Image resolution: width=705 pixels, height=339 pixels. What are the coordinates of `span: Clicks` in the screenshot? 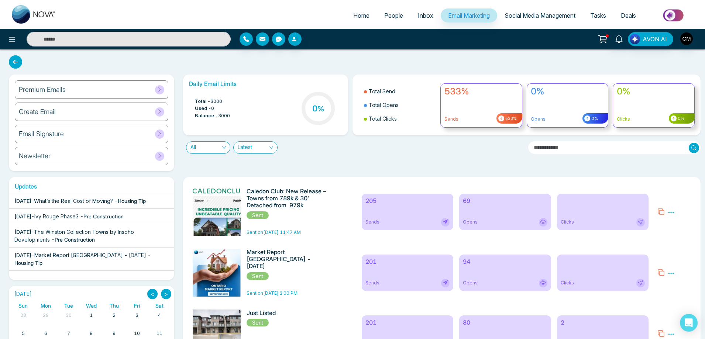 It's located at (567, 222).